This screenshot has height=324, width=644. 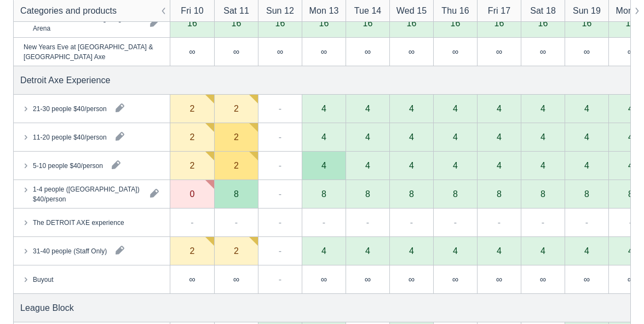 I want to click on div: 31-40 people (Staff Only), so click(x=69, y=251).